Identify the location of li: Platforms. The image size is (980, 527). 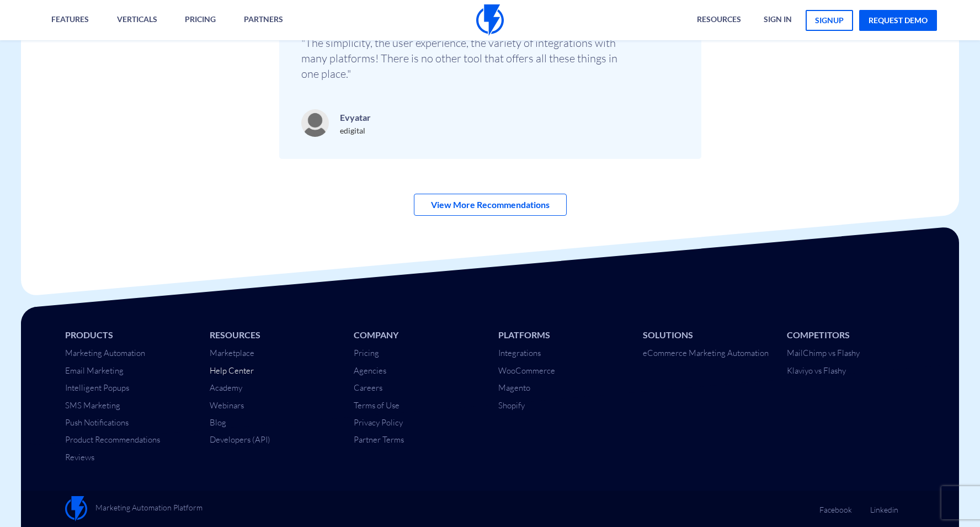
(562, 335).